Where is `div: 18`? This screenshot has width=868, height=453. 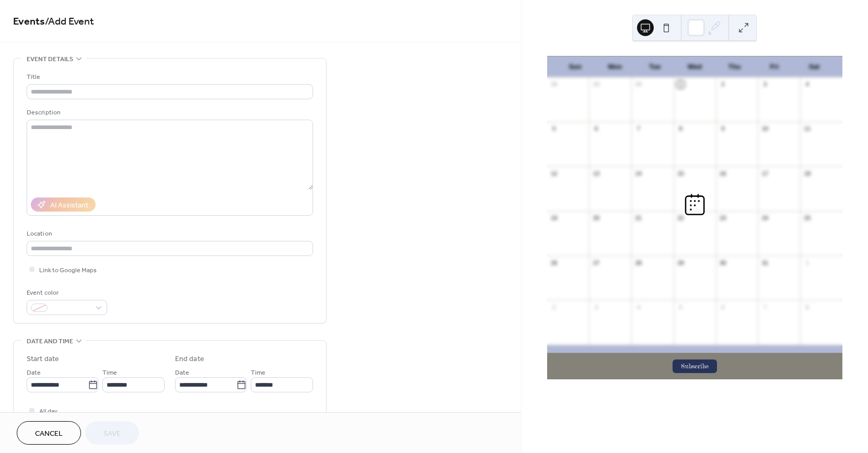 div: 18 is located at coordinates (807, 173).